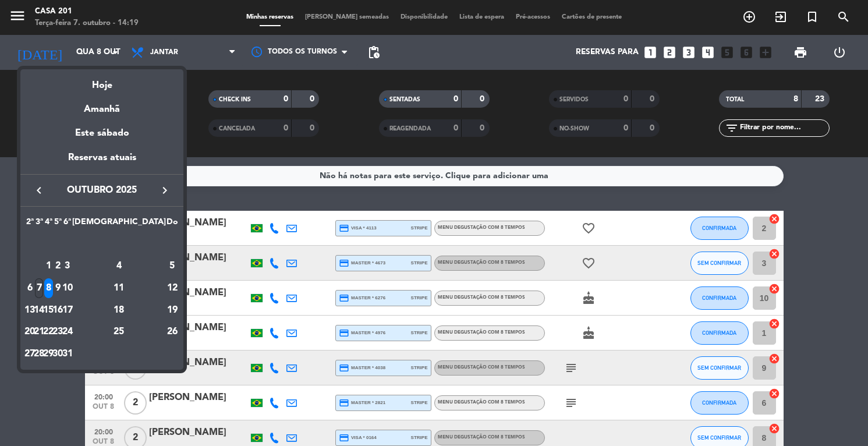 The image size is (868, 446). I want to click on th: Sábado, so click(119, 224).